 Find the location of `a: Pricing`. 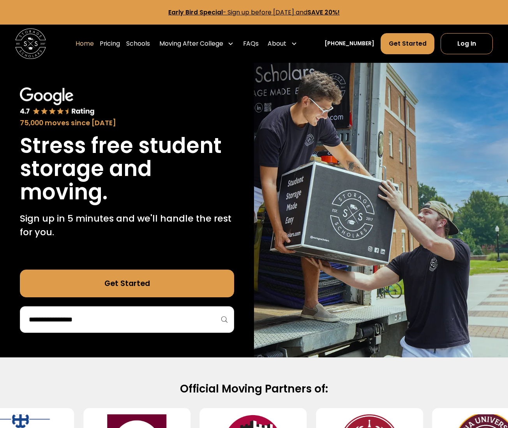

a: Pricing is located at coordinates (110, 43).